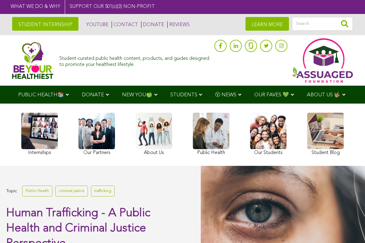 The image size is (365, 243). Describe the element at coordinates (41, 95) in the screenshot. I see `span: PUBLIC HEALTH📚` at that location.